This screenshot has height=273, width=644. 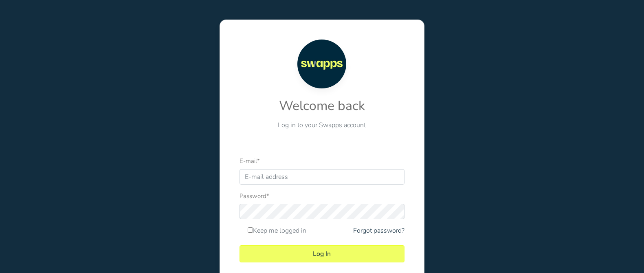 What do you see at coordinates (379, 231) in the screenshot?
I see `a: Forgot password?` at bounding box center [379, 231].